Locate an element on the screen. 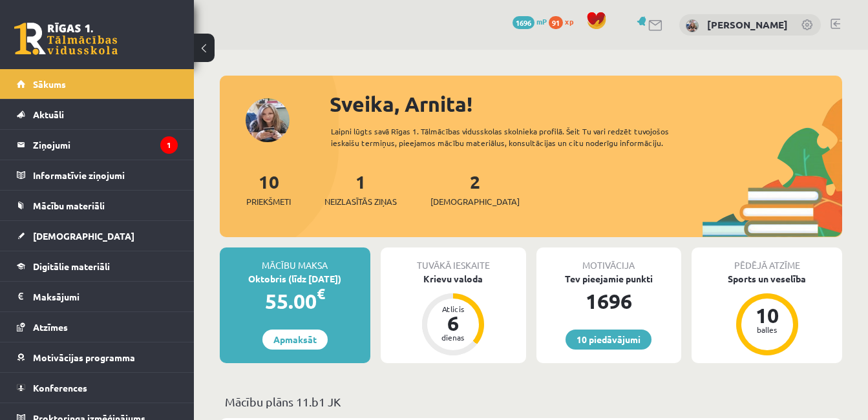 The image size is (868, 420). a: Apmaksāt is located at coordinates (295, 339).